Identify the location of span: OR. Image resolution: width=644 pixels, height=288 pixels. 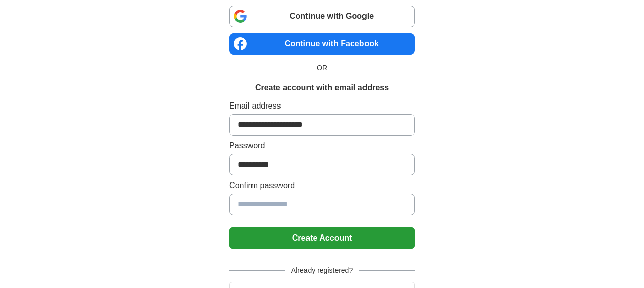
(322, 68).